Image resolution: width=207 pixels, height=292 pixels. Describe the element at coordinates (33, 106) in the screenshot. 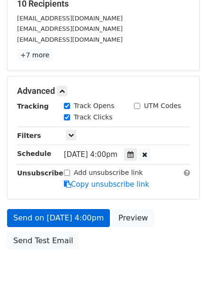

I see `strong: Tracking` at that location.